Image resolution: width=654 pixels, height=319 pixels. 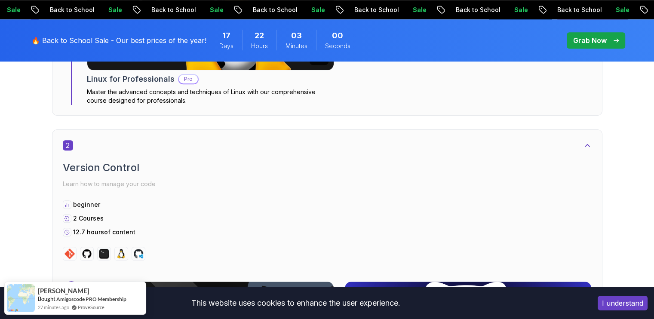 I want to click on span: 3 Minutes, so click(x=296, y=36).